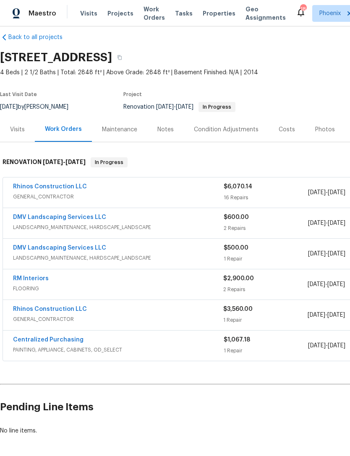  Describe the element at coordinates (17, 130) in the screenshot. I see `div: Visits` at that location.